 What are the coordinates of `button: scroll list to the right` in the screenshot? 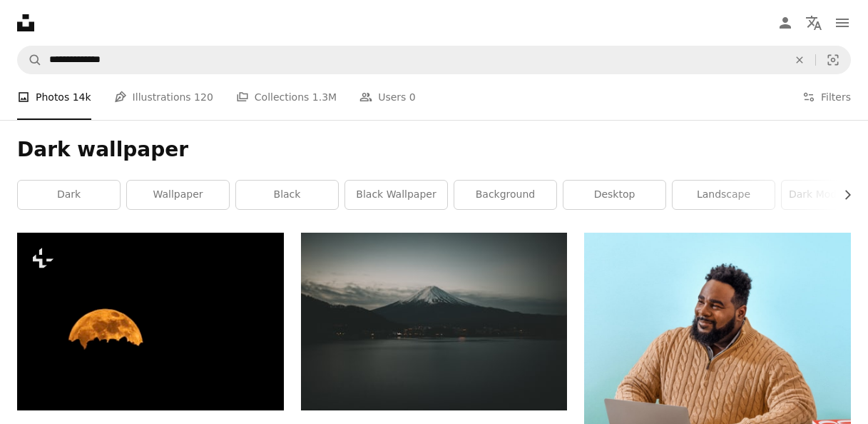 It's located at (843, 194).